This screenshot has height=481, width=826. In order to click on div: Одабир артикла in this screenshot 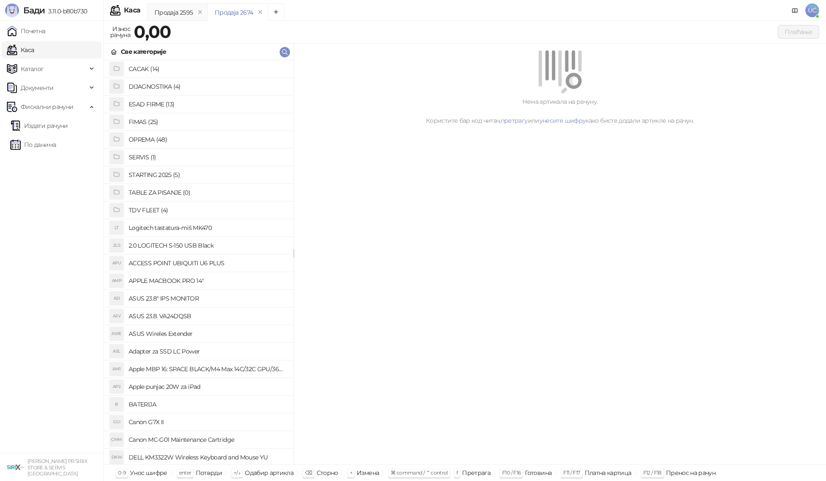, I will do `click(269, 473)`.